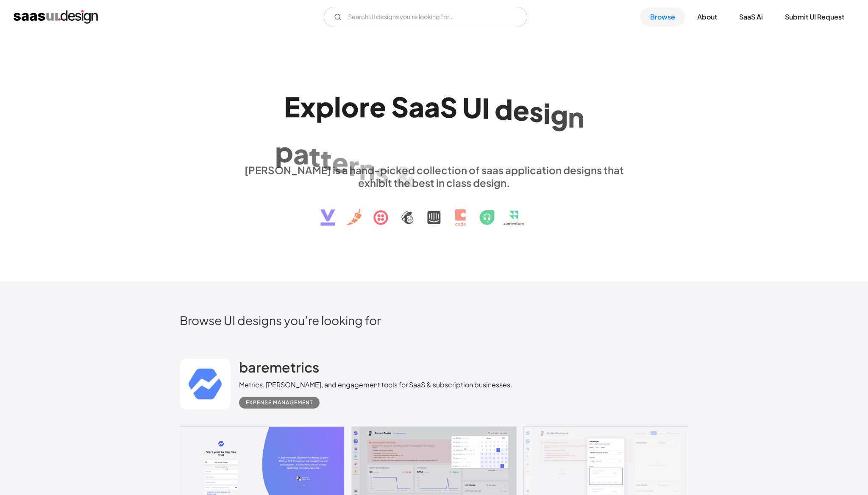  Describe the element at coordinates (663, 17) in the screenshot. I see `a: Browse` at that location.